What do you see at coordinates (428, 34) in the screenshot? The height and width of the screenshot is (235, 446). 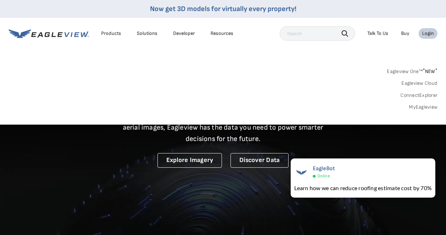 I see `div: Login` at bounding box center [428, 34].